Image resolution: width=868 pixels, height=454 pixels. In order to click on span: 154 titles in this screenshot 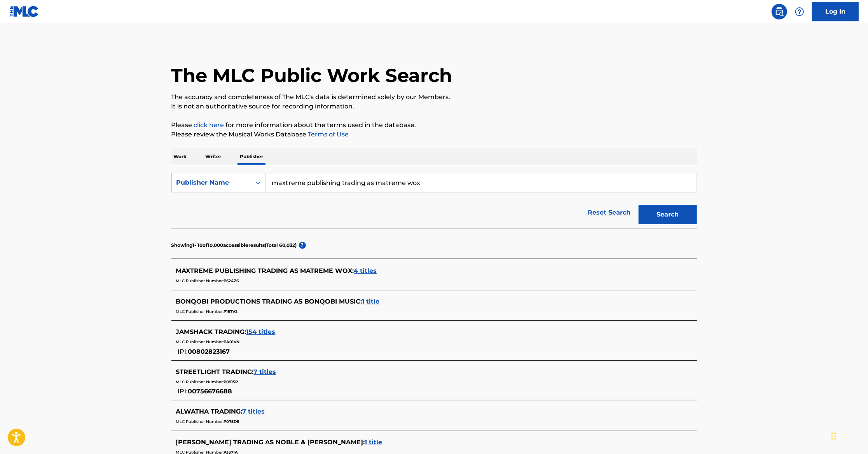, I will do `click(261, 332)`.